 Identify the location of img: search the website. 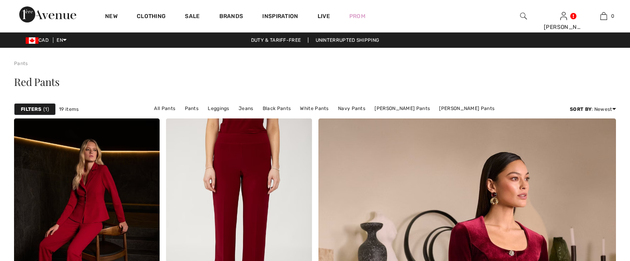
(523, 16).